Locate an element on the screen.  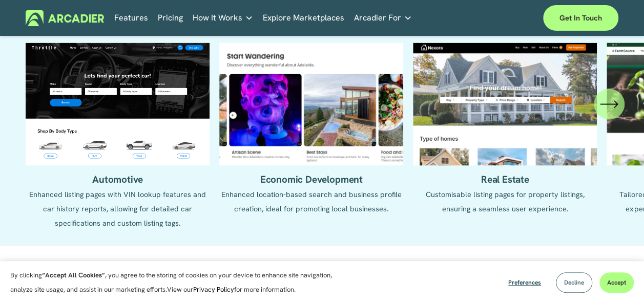
a: Get in touch is located at coordinates (580, 18).